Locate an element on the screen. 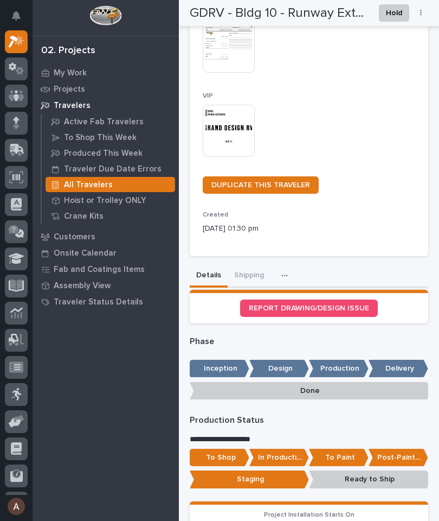 The image size is (439, 521). a: Hoist or Trolley ONLY is located at coordinates (110, 200).